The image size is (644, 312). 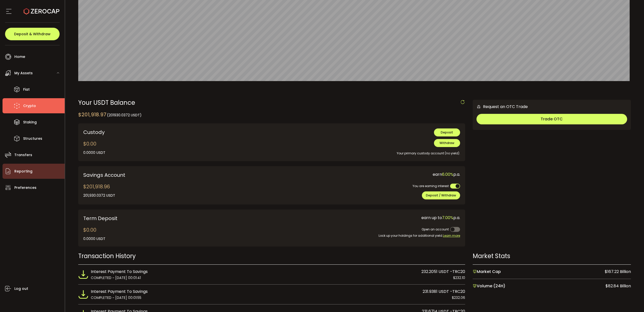 What do you see at coordinates (159, 218) in the screenshot?
I see `div: Term Deposit` at bounding box center [159, 218].